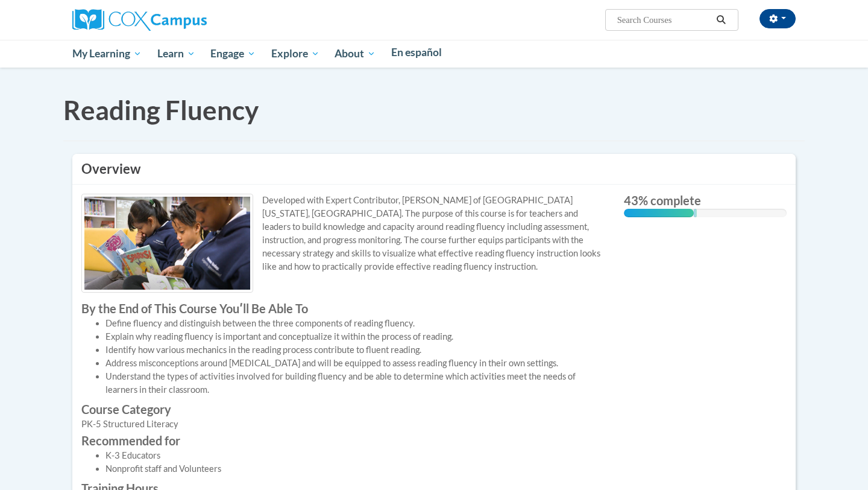 This screenshot has height=490, width=868. What do you see at coordinates (417, 52) in the screenshot?
I see `span: En español` at bounding box center [417, 52].